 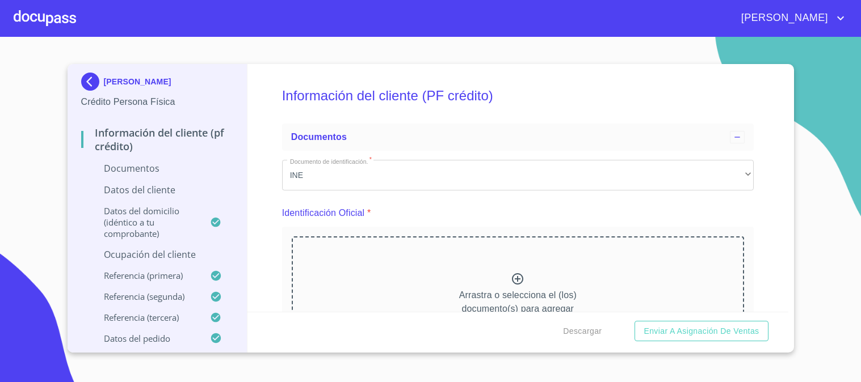 What do you see at coordinates (517, 137) in the screenshot?
I see `div: Documentos` at bounding box center [517, 137].